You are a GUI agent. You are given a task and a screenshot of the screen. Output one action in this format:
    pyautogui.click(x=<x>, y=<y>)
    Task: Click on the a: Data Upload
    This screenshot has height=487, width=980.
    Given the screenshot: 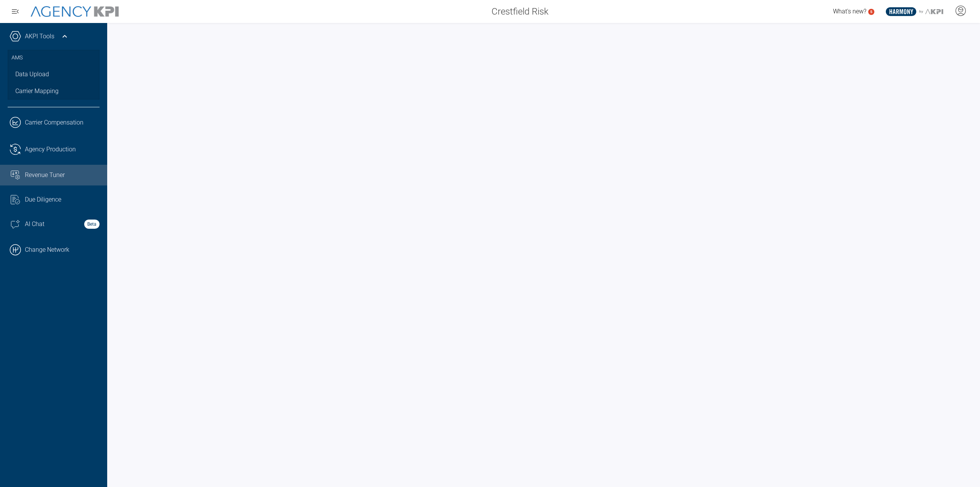 What is the action you would take?
    pyautogui.click(x=53, y=74)
    